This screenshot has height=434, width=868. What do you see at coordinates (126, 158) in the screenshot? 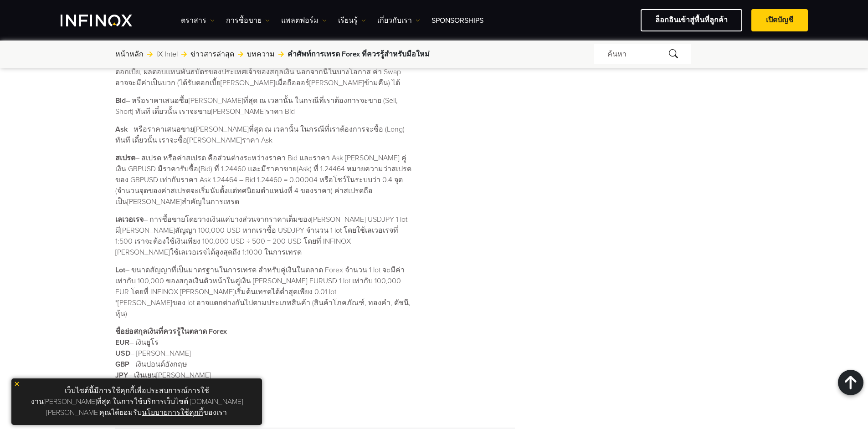
I see `strong: สเปรด` at bounding box center [126, 158].